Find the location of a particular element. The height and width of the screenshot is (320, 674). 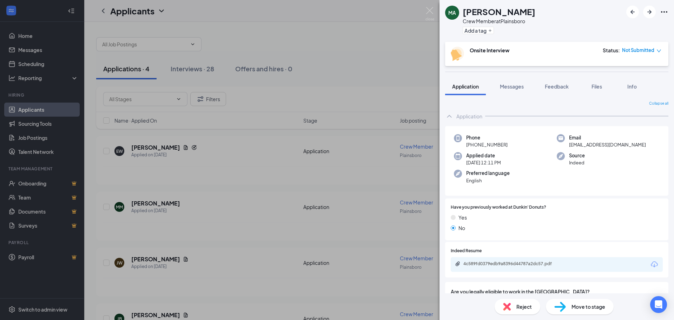

span: Indeed Resume is located at coordinates (466, 251).